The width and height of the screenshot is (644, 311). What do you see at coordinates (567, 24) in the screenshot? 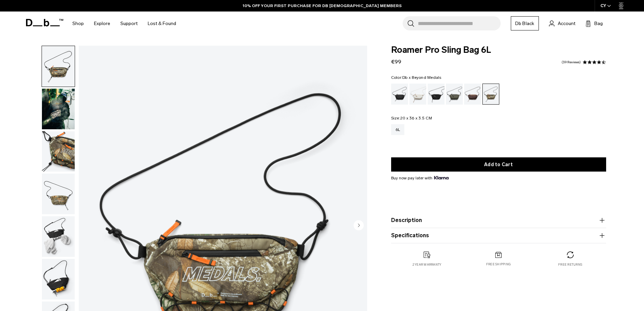
I see `span: Account` at bounding box center [567, 24].